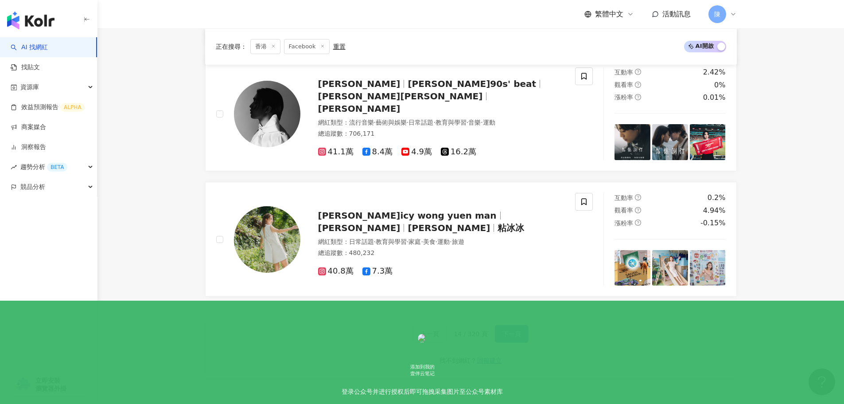  What do you see at coordinates (336, 152) in the screenshot?
I see `span: 41.1萬` at bounding box center [336, 152].